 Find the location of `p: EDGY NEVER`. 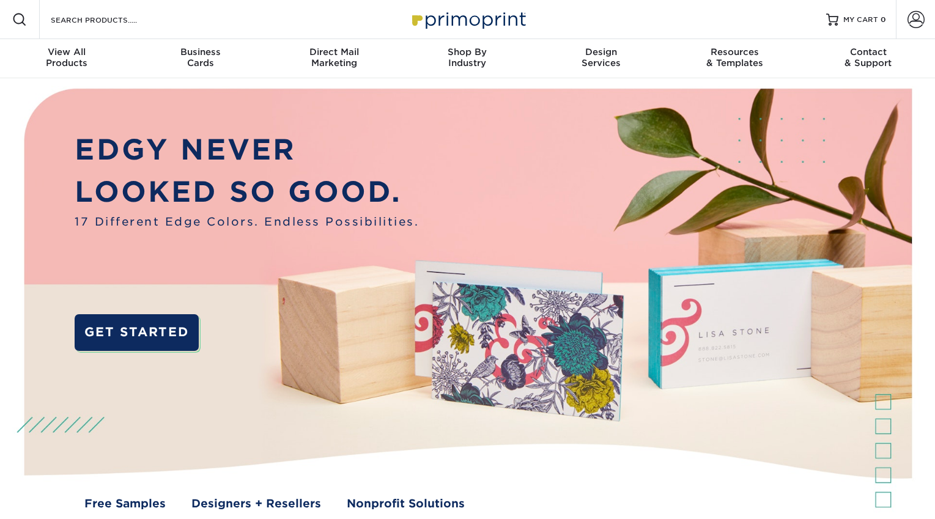

p: EDGY NEVER is located at coordinates (246, 150).